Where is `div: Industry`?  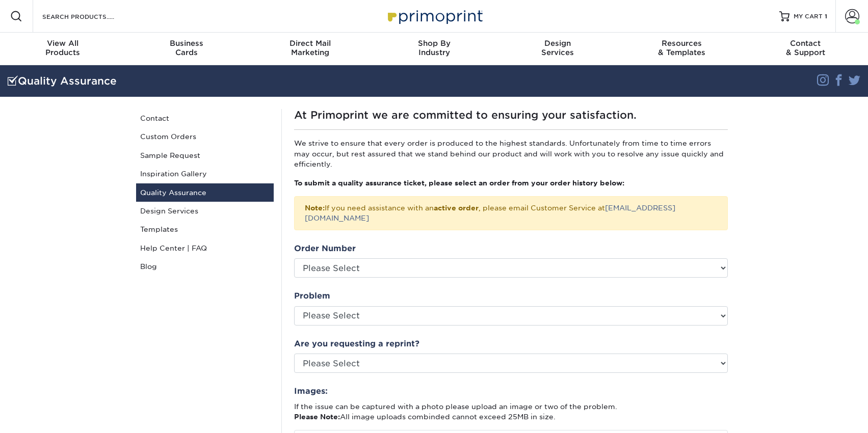 div: Industry is located at coordinates (434, 48).